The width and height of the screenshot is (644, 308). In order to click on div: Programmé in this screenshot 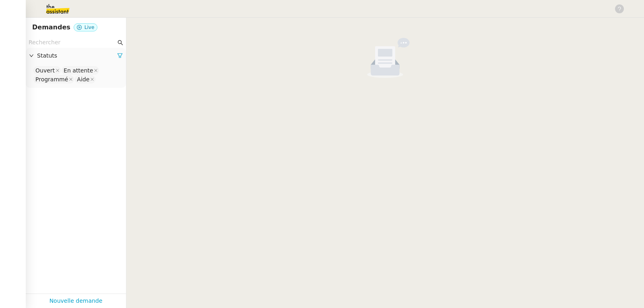, I will do `click(52, 79)`.